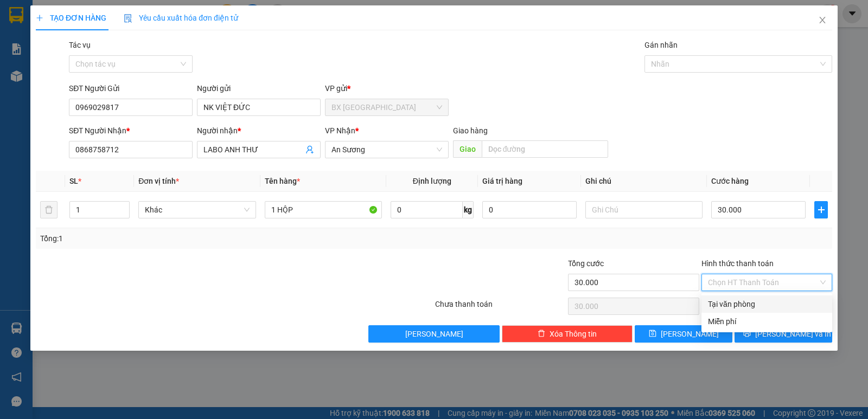 The width and height of the screenshot is (868, 419). What do you see at coordinates (49, 210) in the screenshot?
I see `button: delete` at bounding box center [49, 210].